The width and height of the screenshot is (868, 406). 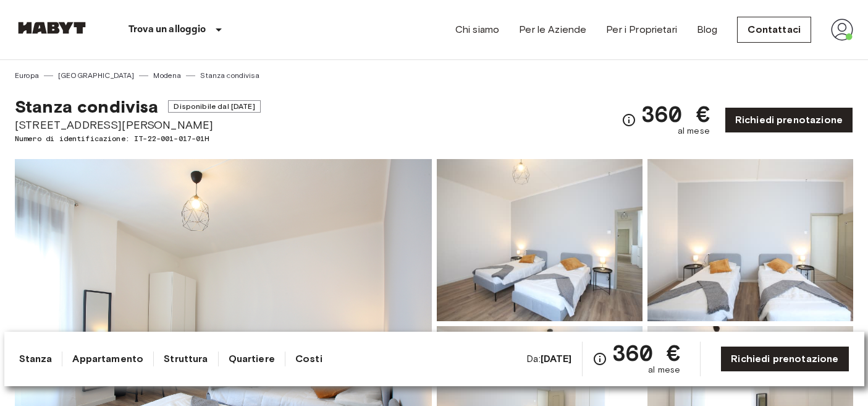 What do you see at coordinates (641, 30) in the screenshot?
I see `a: Per i Proprietari` at bounding box center [641, 30].